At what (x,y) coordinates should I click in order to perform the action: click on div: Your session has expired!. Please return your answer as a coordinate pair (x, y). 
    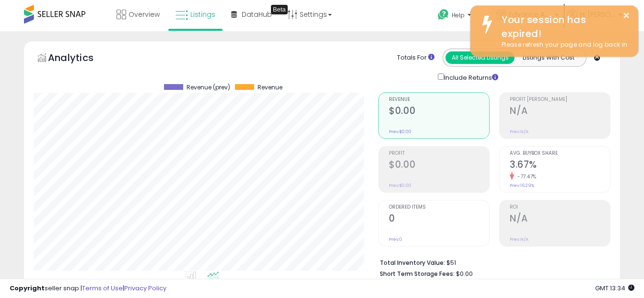
    Looking at the image, I should click on (563, 26).